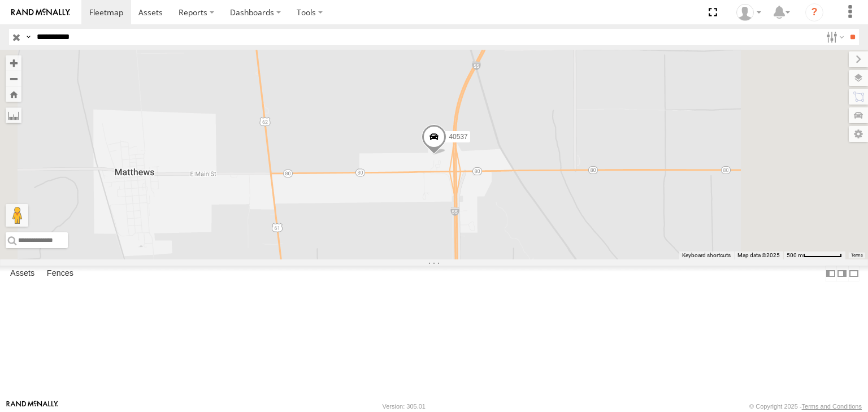 This screenshot has width=868, height=412. I want to click on div: Alfonso Garay, so click(749, 12).